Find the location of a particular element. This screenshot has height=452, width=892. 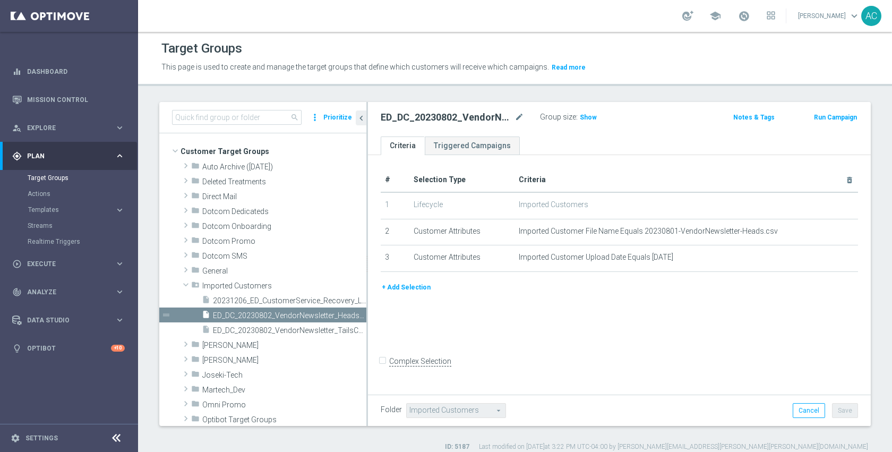

div: Data Studio is located at coordinates (63, 320).